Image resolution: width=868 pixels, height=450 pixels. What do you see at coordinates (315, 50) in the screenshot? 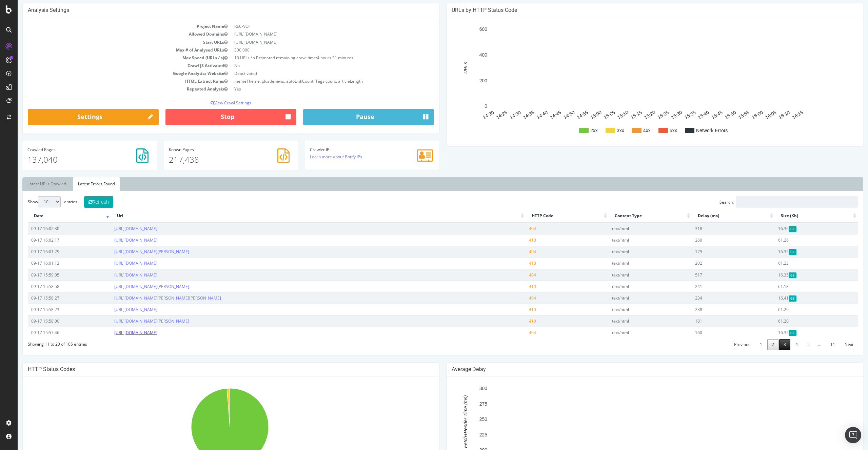
I see `td: 300,000` at bounding box center [315, 50].